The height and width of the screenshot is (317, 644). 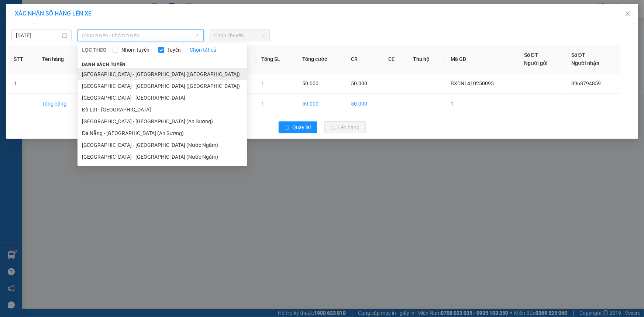 I want to click on button: uploadLên hàng, so click(x=345, y=127).